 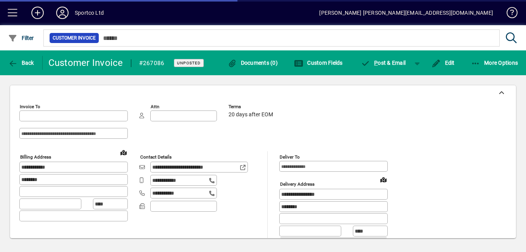 I want to click on button: Filter, so click(x=21, y=38).